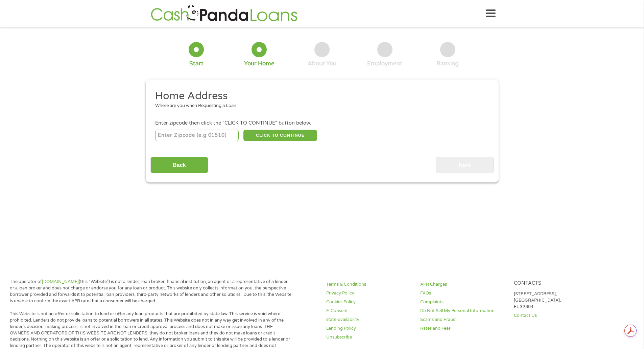 The height and width of the screenshot is (349, 644). Describe the element at coordinates (369, 320) in the screenshot. I see `a: state-availability` at that location.